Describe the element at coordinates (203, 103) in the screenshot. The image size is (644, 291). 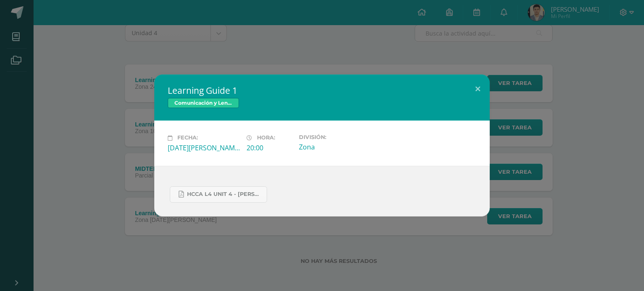
I see `span: Comunicación y Lenguaje L3 Inglés` at that location.